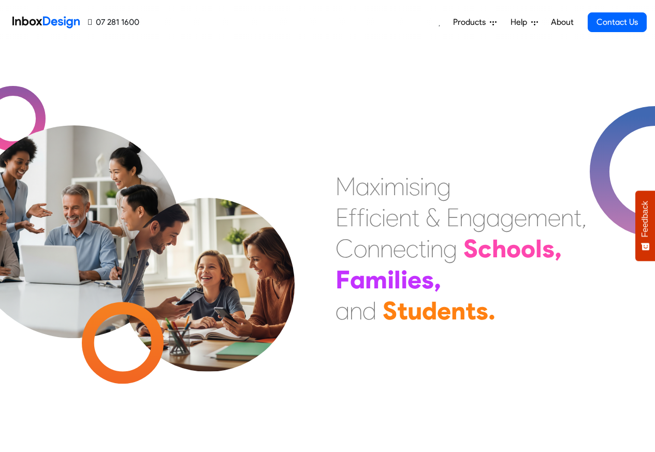 This screenshot has width=655, height=452. What do you see at coordinates (344, 248) in the screenshot?
I see `div: C` at bounding box center [344, 248].